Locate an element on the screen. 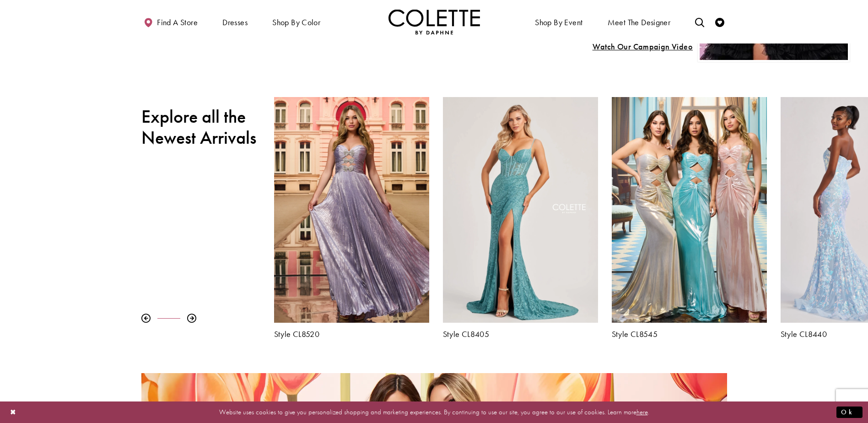  span: Play Slide #15 Video is located at coordinates (642, 46).